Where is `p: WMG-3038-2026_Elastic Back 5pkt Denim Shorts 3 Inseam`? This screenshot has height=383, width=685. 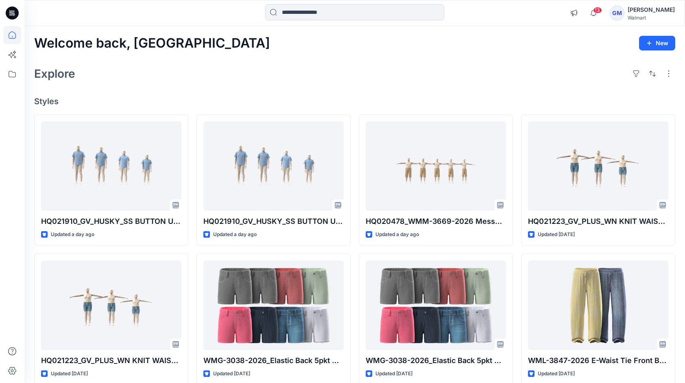
p: WMG-3038-2026_Elastic Back 5pkt Denim Shorts 3 Inseam is located at coordinates (435, 360).